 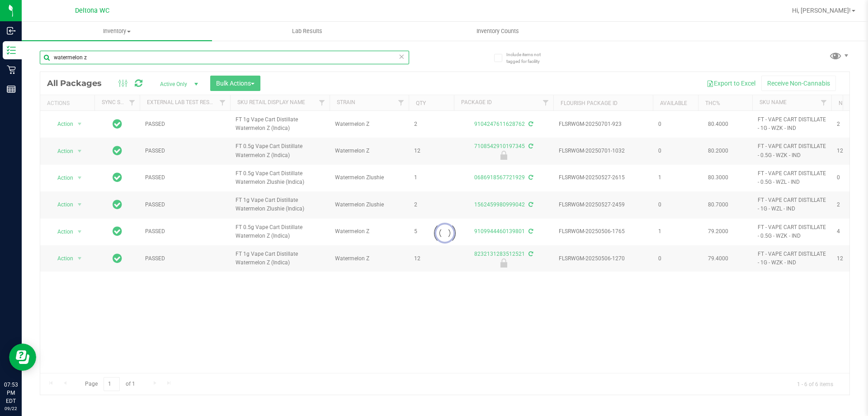 I want to click on inline-svg: Inbound, so click(x=11, y=31).